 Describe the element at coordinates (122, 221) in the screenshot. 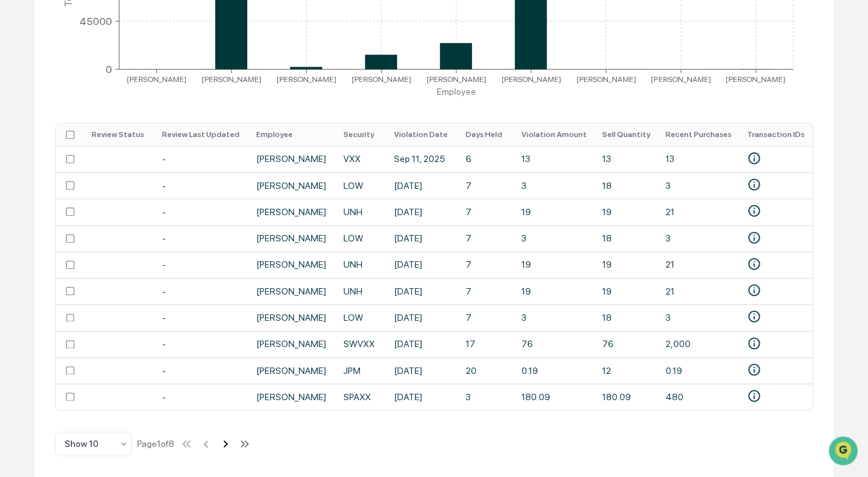

I see `a: Powered byPylon` at that location.